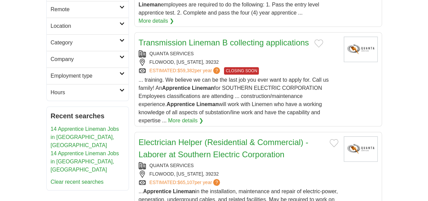  What do you see at coordinates (88, 92) in the screenshot?
I see `a: Hours` at bounding box center [88, 92].